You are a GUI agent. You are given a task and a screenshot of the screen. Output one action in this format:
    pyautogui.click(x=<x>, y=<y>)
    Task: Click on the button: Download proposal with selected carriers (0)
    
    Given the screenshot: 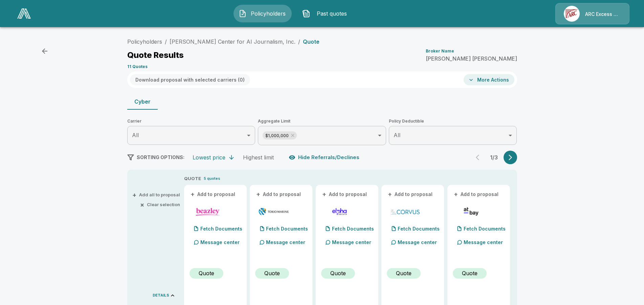 What is the action you would take?
    pyautogui.click(x=190, y=79)
    